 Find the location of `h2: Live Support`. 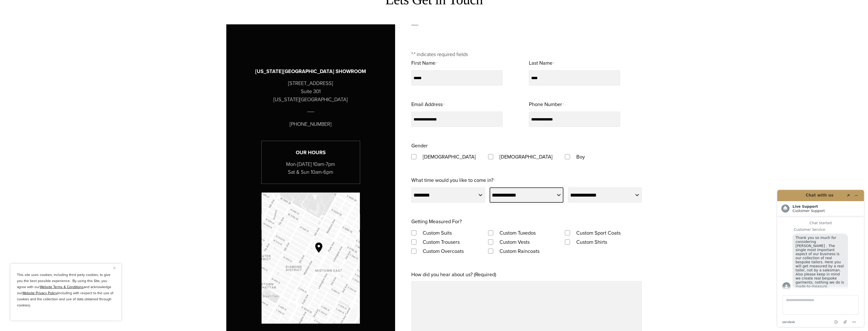

h2: Live Support is located at coordinates (53, 20).